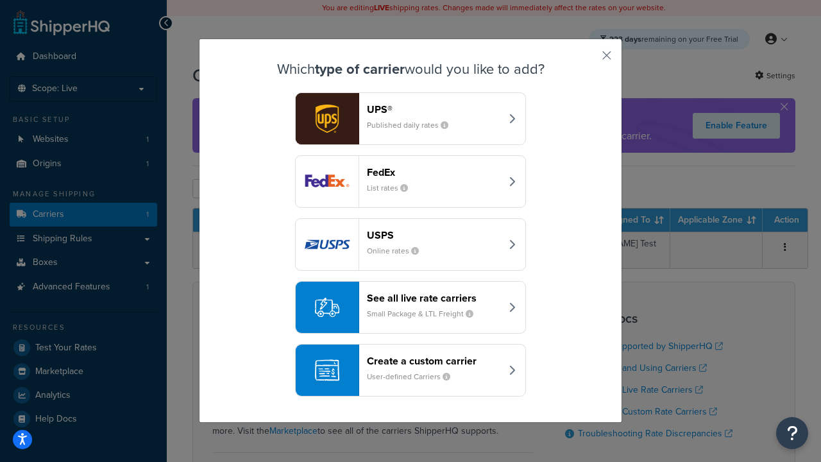 The width and height of the screenshot is (821, 462). What do you see at coordinates (411, 244) in the screenshot?
I see `button: usps logoUSPSOnline rates` at bounding box center [411, 244].